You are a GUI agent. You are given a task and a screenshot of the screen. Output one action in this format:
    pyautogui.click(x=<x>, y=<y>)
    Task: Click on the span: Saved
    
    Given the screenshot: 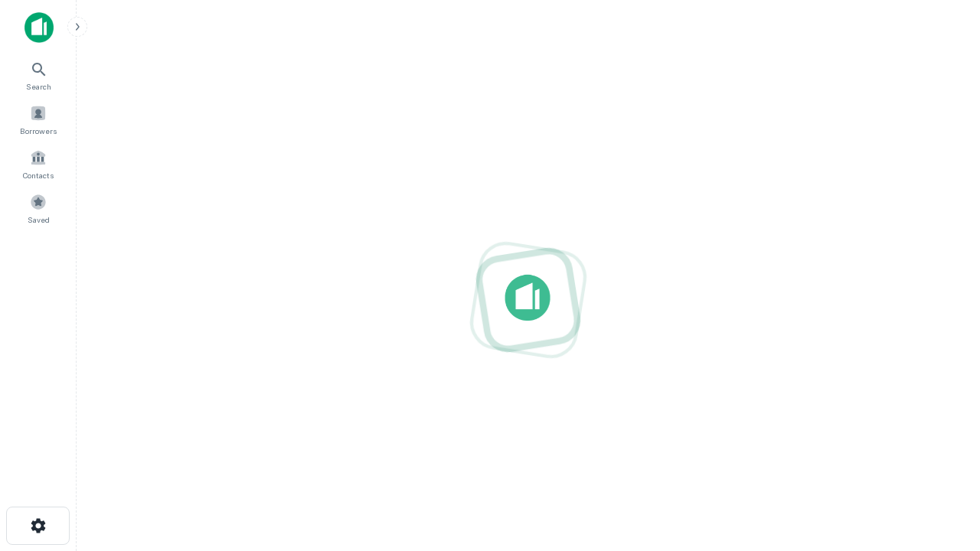 What is the action you would take?
    pyautogui.click(x=38, y=219)
    